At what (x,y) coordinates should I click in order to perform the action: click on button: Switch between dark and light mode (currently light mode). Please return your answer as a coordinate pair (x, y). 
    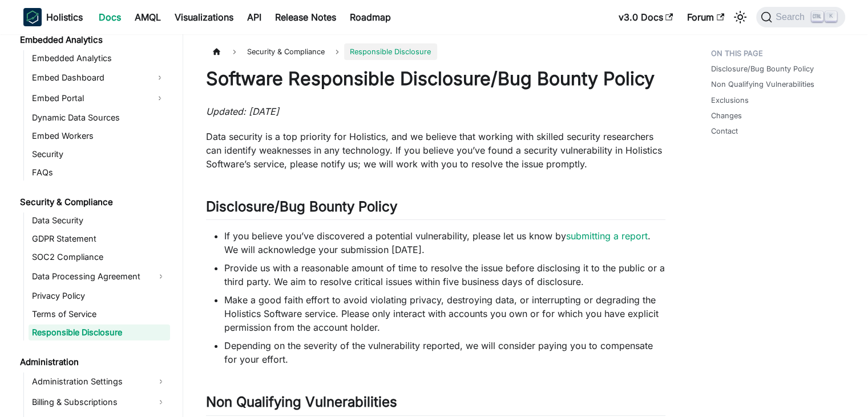
    Looking at the image, I should click on (740, 17).